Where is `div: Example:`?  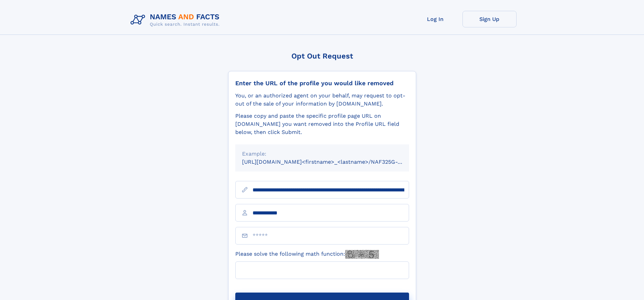
div: Example: is located at coordinates (322, 154).